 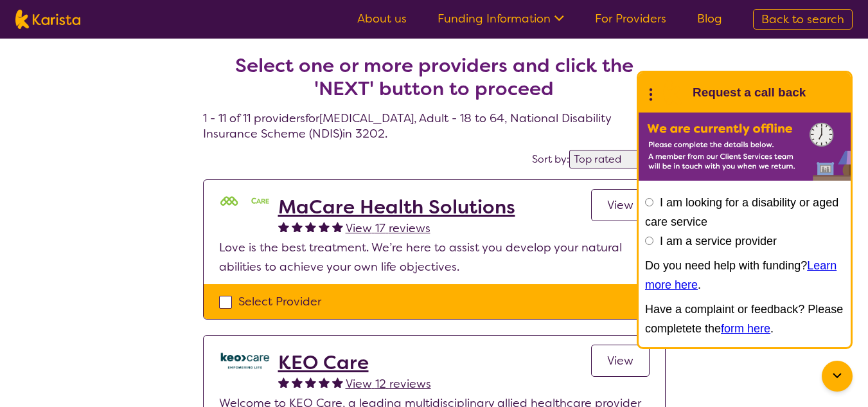 What do you see at coordinates (388, 384) in the screenshot?
I see `span: View 12 reviews` at bounding box center [388, 384].